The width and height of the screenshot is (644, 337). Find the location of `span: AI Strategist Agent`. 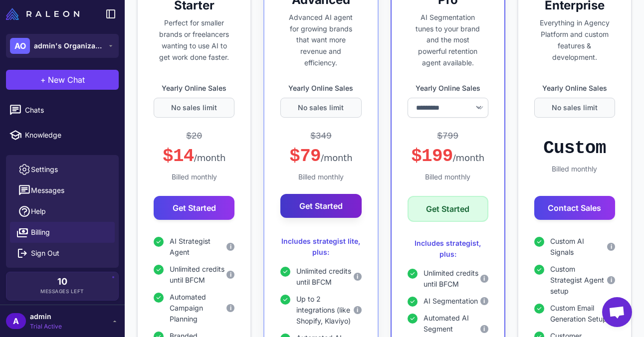

span: AI Strategist Agent is located at coordinates (198, 246).